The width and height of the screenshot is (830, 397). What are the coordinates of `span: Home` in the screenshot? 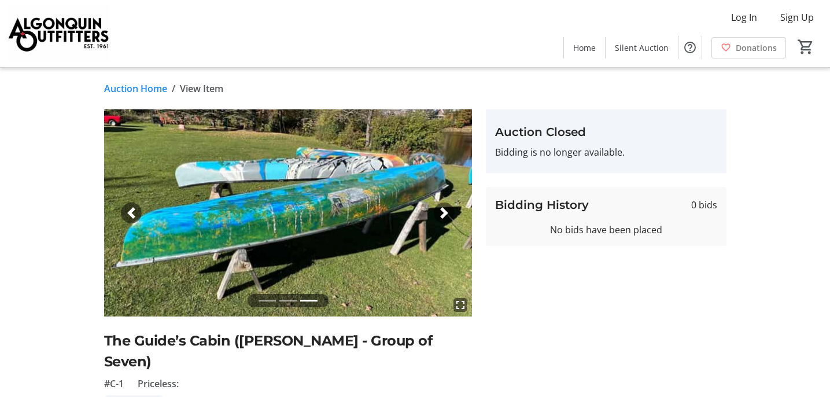 It's located at (584, 47).